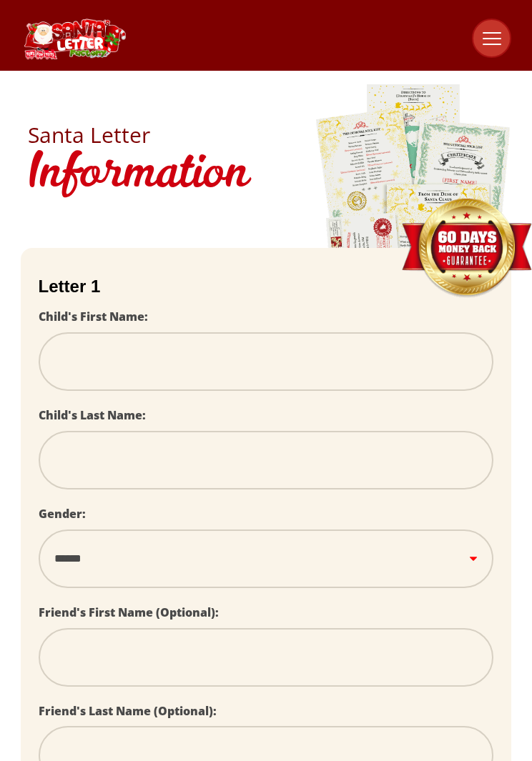  I want to click on label: Child's Last Name:, so click(92, 415).